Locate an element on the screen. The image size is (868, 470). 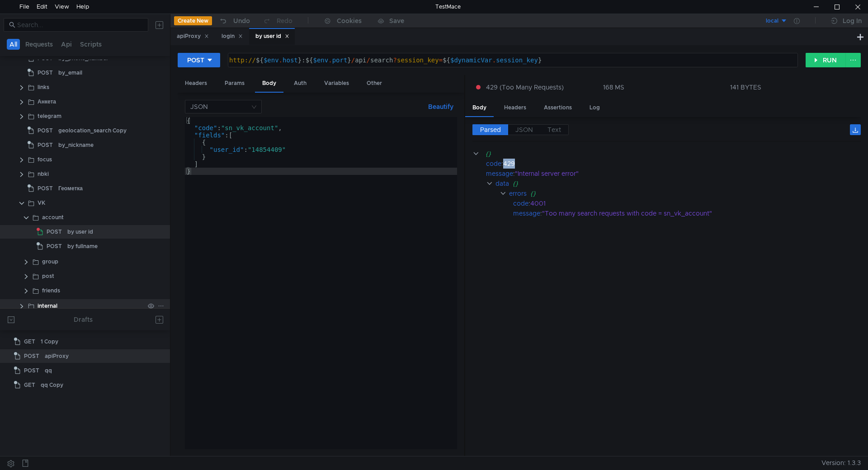
div: internal is located at coordinates (47, 306).